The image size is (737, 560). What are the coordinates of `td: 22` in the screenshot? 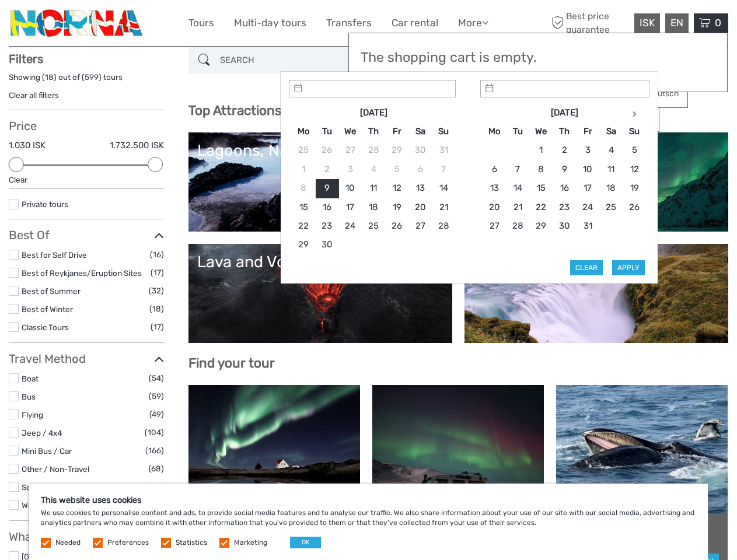 It's located at (541, 207).